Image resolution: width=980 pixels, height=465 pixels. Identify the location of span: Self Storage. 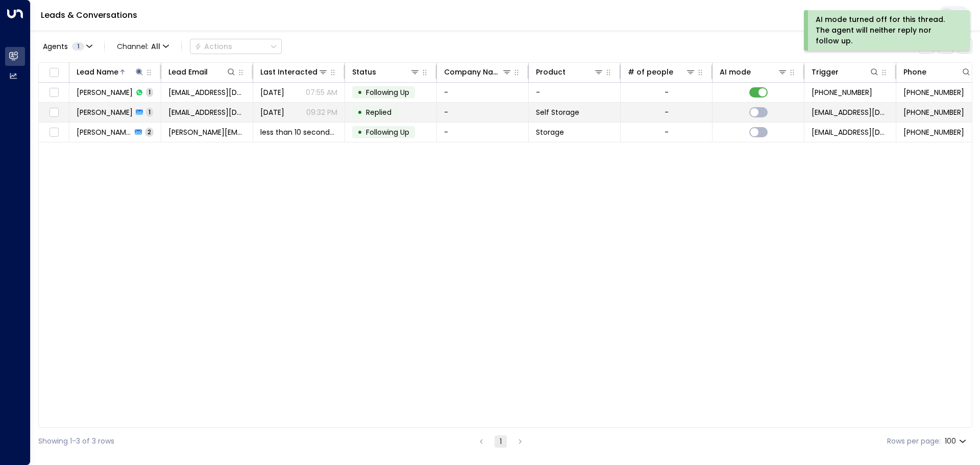
(558, 112).